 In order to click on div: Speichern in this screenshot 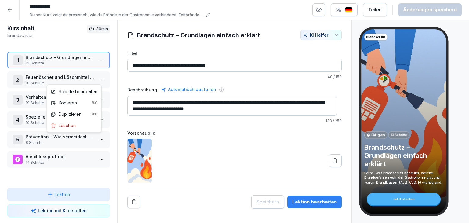, I will do `click(268, 202)`.